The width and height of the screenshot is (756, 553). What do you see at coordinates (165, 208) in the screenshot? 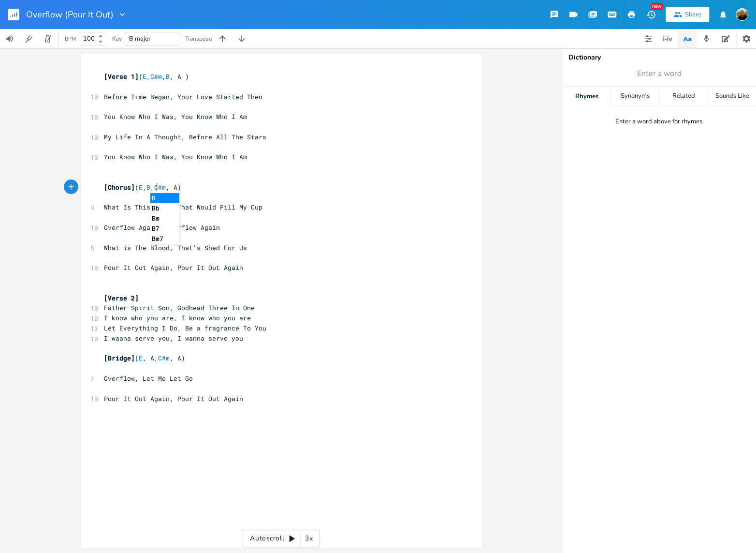
I see `li: Bb` at bounding box center [165, 208].